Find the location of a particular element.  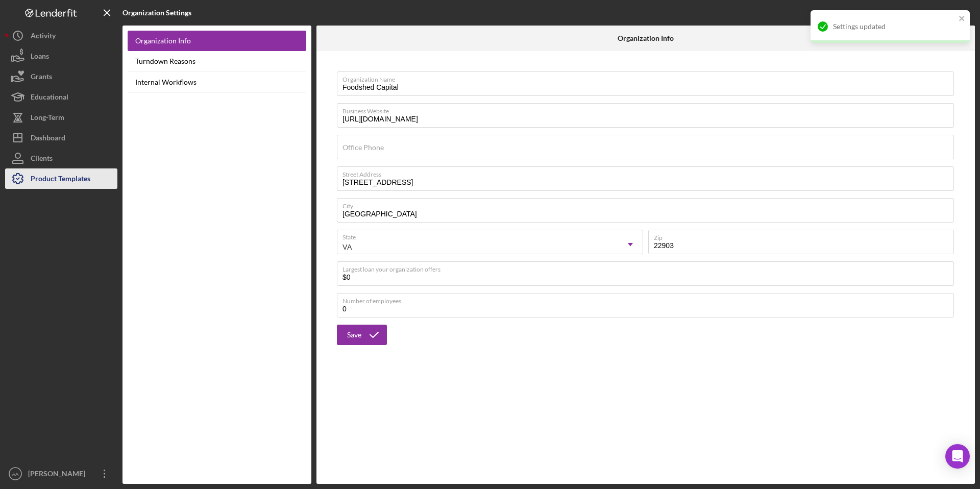

div: Clients is located at coordinates (42, 159).